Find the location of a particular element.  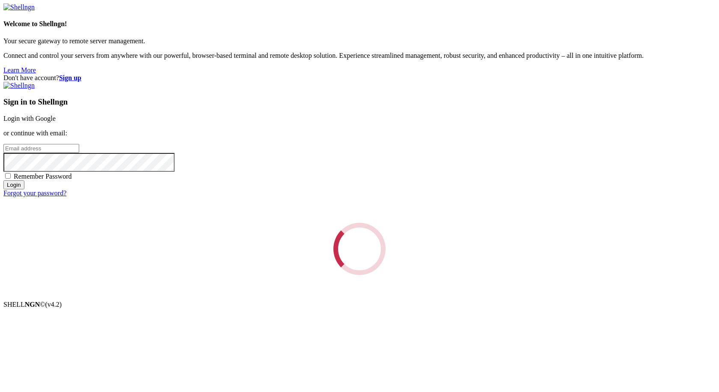

span: SHELL © is located at coordinates (33, 304).